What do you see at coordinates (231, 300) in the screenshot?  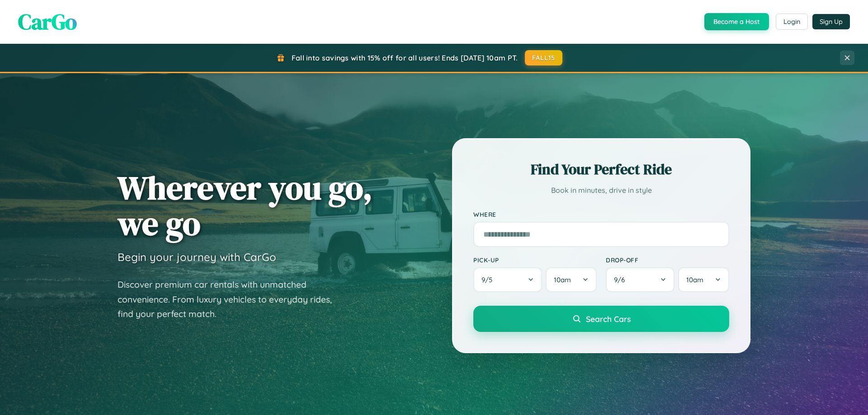 I see `p: Discover premium car rentals with unmatched convenience. From luxury vehicles to everyday rides, ...` at bounding box center [231, 300].